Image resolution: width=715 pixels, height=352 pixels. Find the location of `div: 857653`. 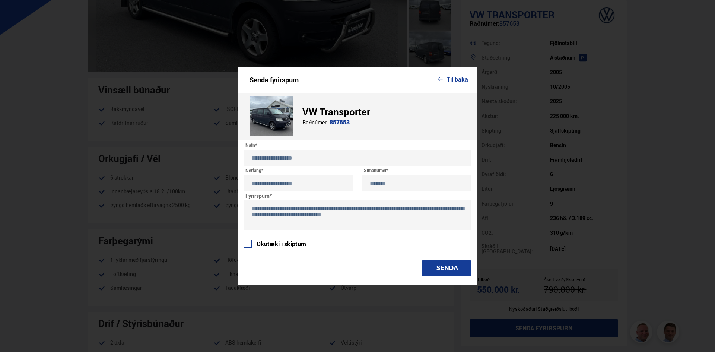

div: 857653 is located at coordinates (340, 122).